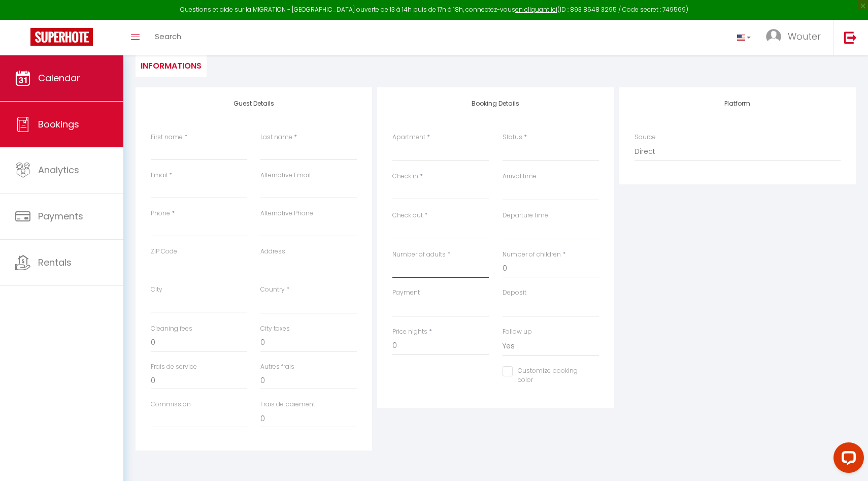 The height and width of the screenshot is (481, 868). I want to click on a: en cliquant ici, so click(536, 9).